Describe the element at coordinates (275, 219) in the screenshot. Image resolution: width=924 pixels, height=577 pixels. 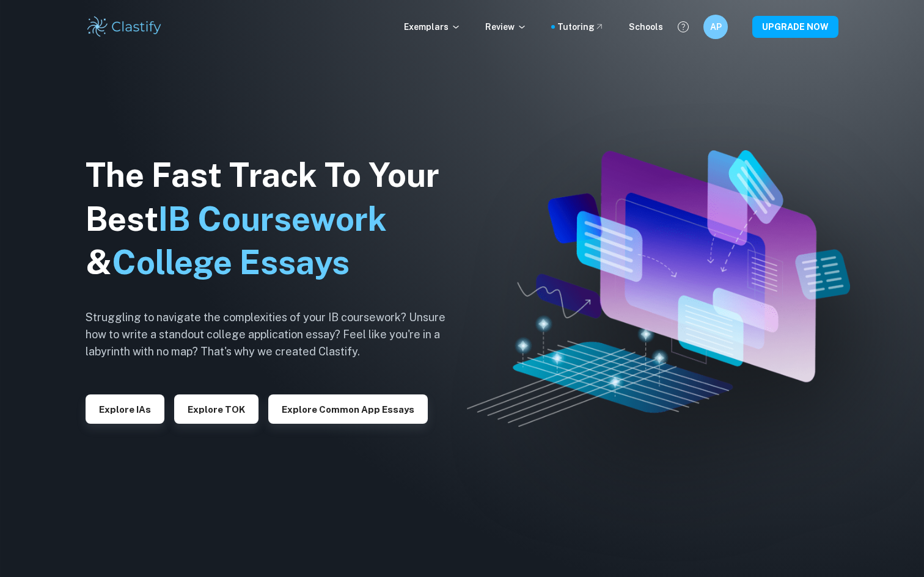
I see `h1: The Fast Track To Your Best &` at that location.